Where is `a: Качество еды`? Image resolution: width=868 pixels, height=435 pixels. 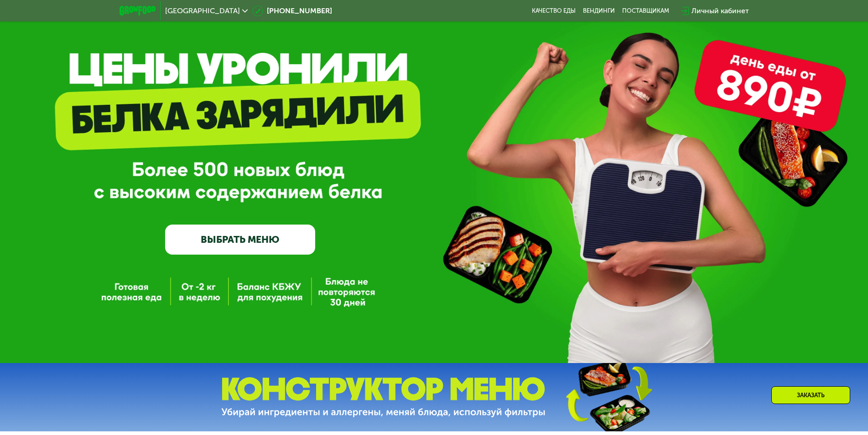
a: Качество еды is located at coordinates (553, 11).